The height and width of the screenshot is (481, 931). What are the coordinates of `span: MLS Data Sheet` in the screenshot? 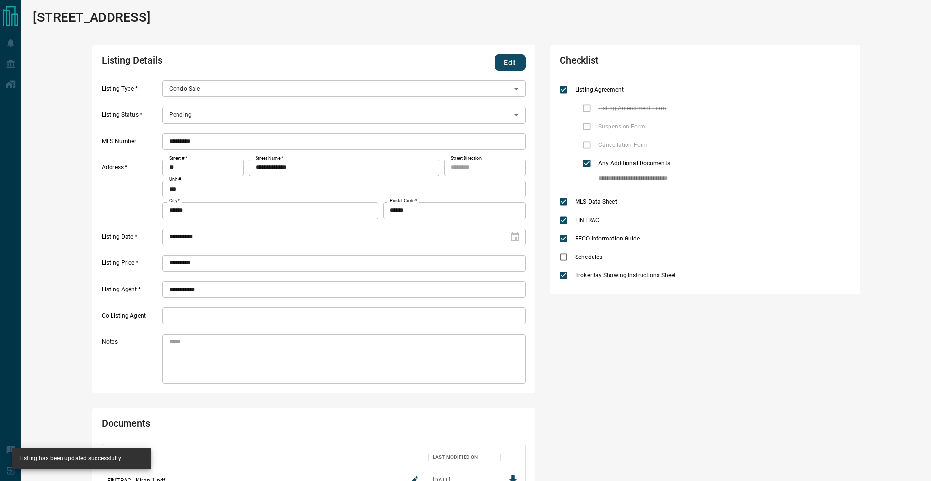 It's located at (596, 202).